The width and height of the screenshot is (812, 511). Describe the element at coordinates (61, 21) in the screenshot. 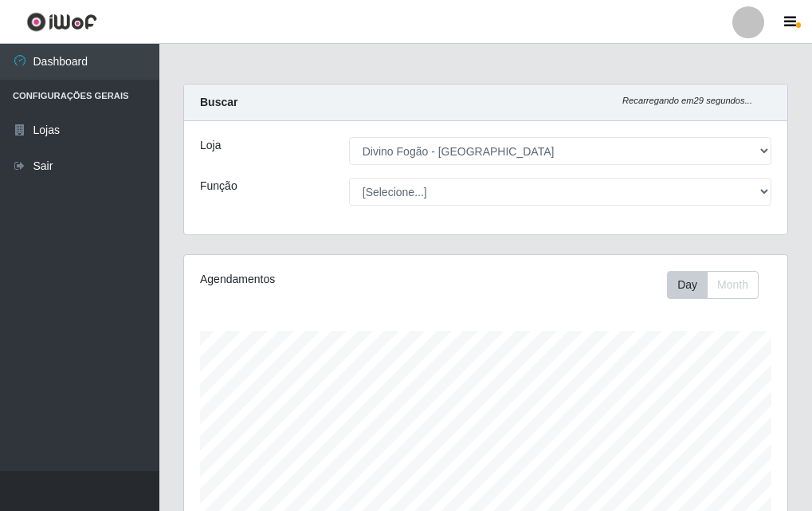

I see `img: CoreUI Logo` at that location.